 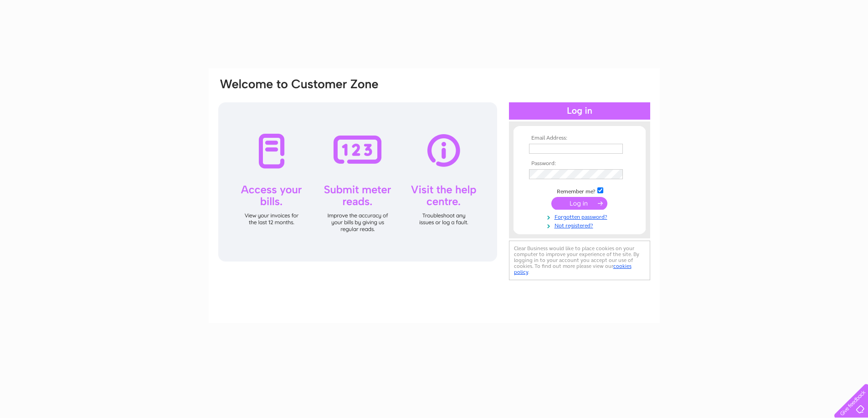 What do you see at coordinates (580, 260) in the screenshot?
I see `div: Clear Business would like to place cookies on your computer to improve your experience of the sit...` at bounding box center [580, 260].